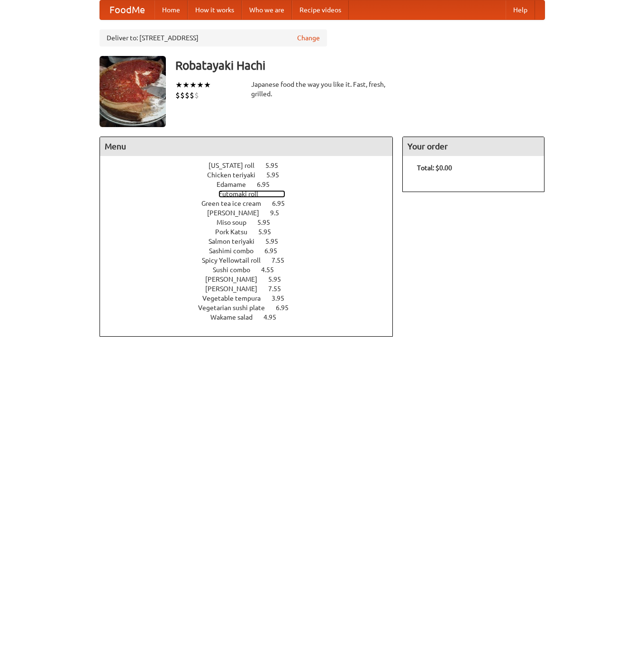 This screenshot has height=671, width=644. Describe the element at coordinates (279, 213) in the screenshot. I see `span: 9.5` at that location.